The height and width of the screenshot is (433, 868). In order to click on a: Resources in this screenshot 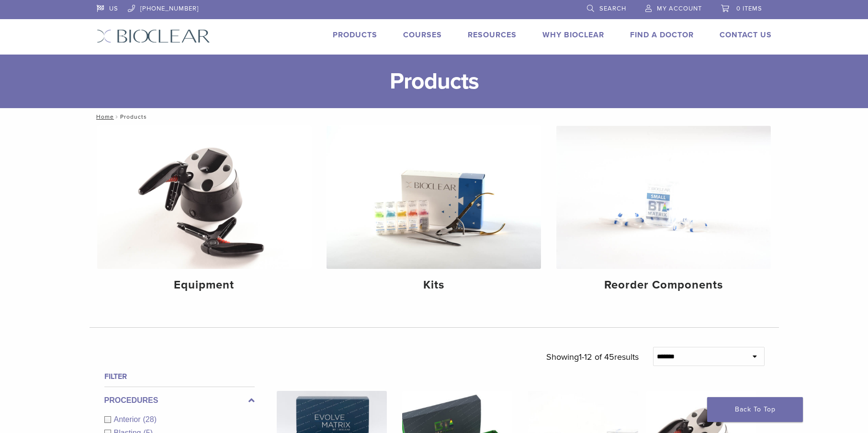, I will do `click(492, 35)`.